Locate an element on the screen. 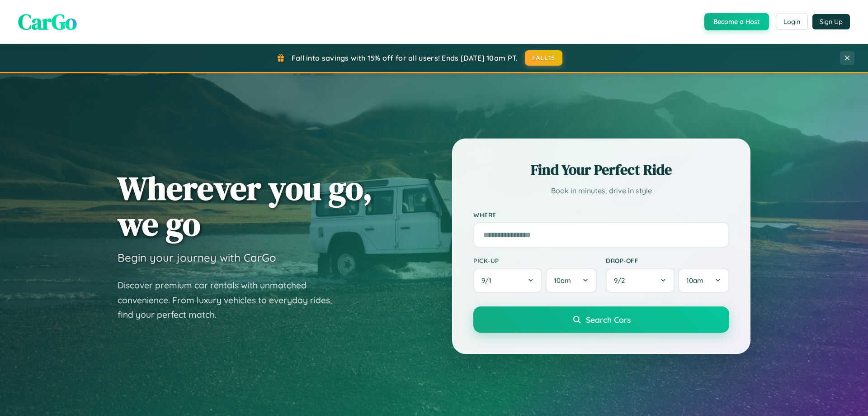  button: 9/1 is located at coordinates (508, 280).